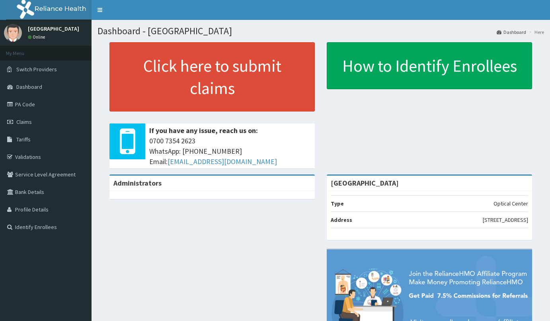 The height and width of the screenshot is (321, 550). I want to click on a: Online, so click(37, 37).